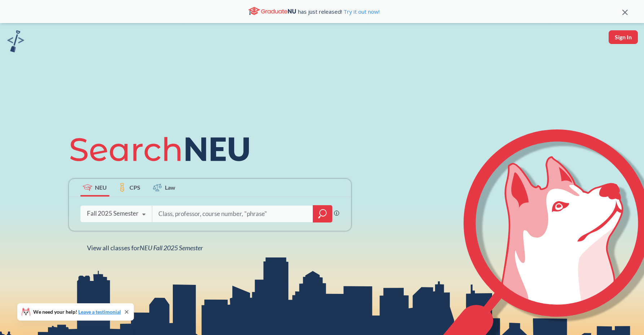 The height and width of the screenshot is (335, 644). Describe the element at coordinates (169, 188) in the screenshot. I see `span: Law` at that location.